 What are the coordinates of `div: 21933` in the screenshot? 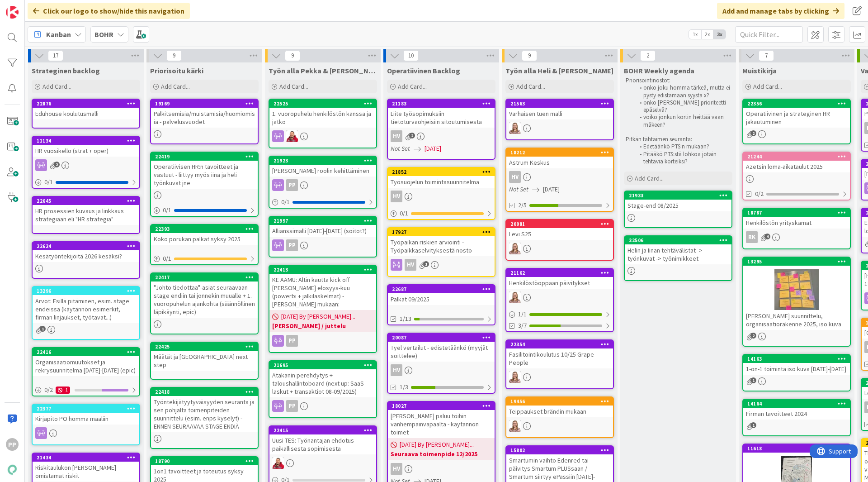 It's located at (680, 196).